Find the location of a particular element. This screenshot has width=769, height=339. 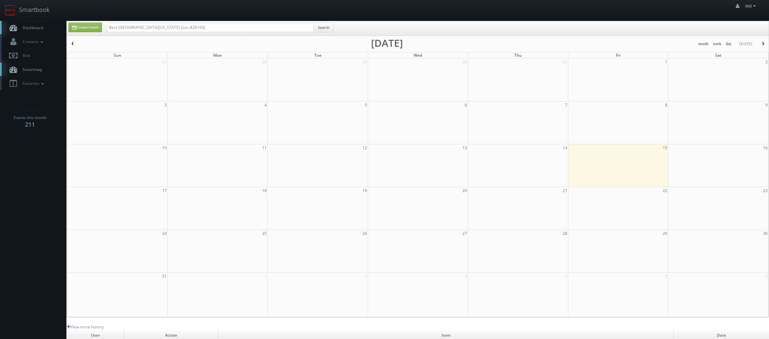

span: Contacts is located at coordinates (32, 42).